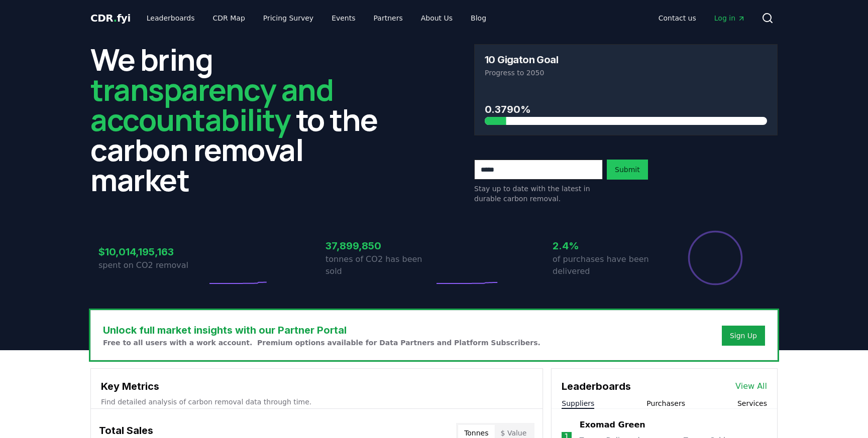 This screenshot has width=868, height=438. What do you see at coordinates (153, 252) in the screenshot?
I see `h3: $10,014,195,163` at bounding box center [153, 252].